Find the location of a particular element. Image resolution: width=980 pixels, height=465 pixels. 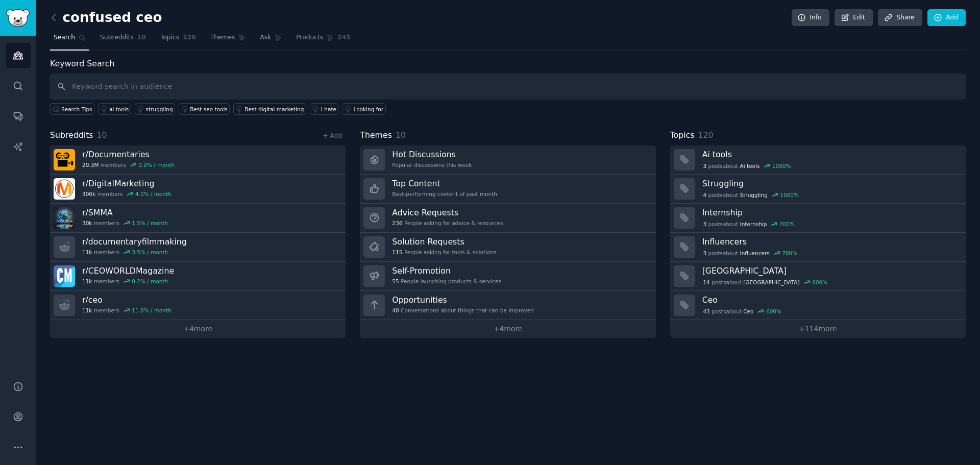

a: Topics120 is located at coordinates (178, 40).